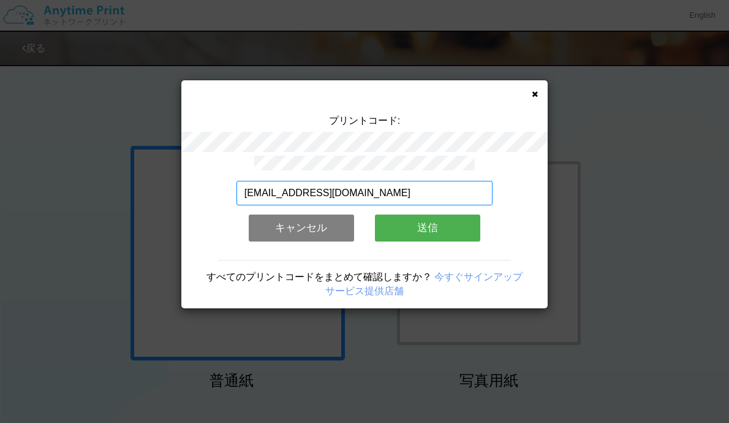 The height and width of the screenshot is (423, 729). Describe the element at coordinates (301, 228) in the screenshot. I see `button: キャンセル` at that location.